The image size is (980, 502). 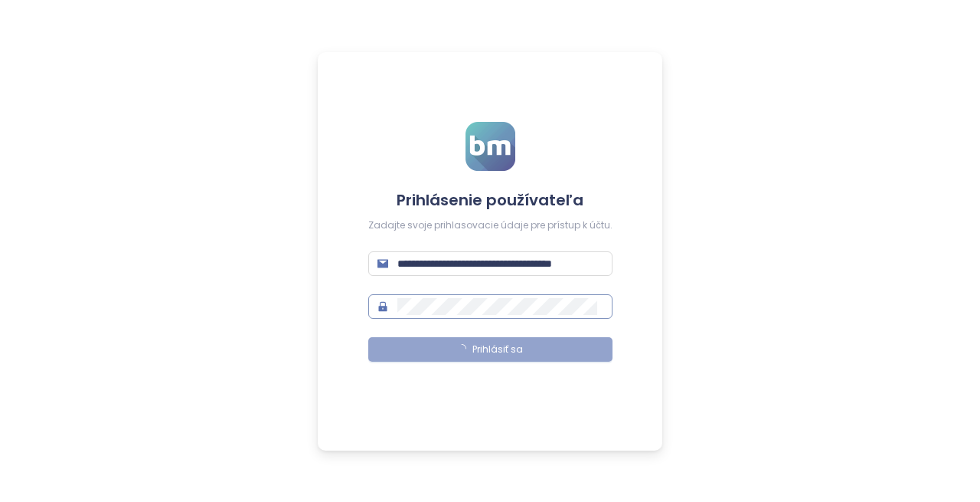 What do you see at coordinates (383, 306) in the screenshot?
I see `span: lock` at bounding box center [383, 306].